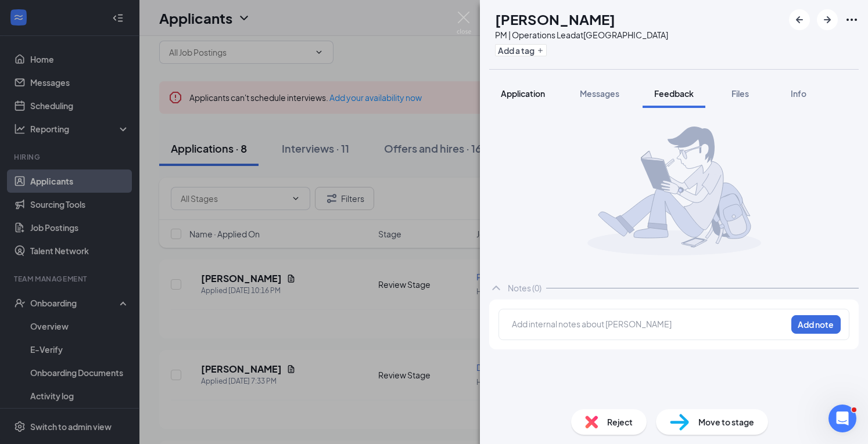 The height and width of the screenshot is (444, 868). Describe the element at coordinates (620, 422) in the screenshot. I see `span: Reject` at that location.